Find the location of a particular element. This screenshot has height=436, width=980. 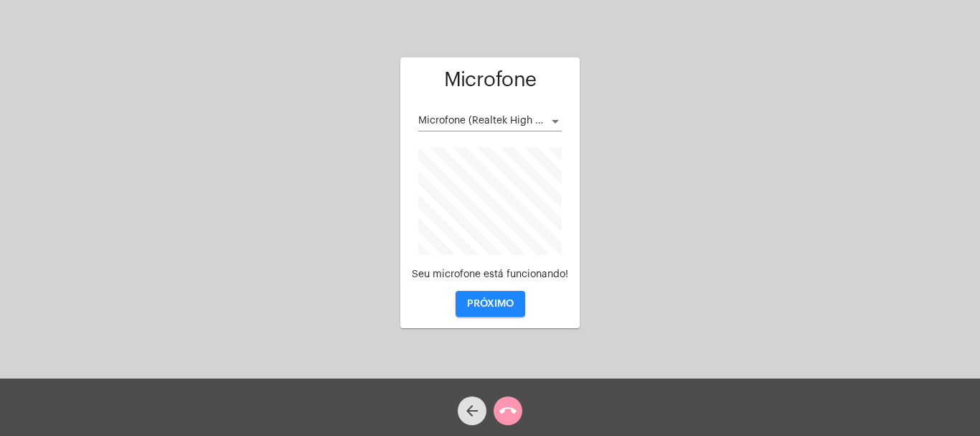

button: PRÓXIMO is located at coordinates (490, 304).